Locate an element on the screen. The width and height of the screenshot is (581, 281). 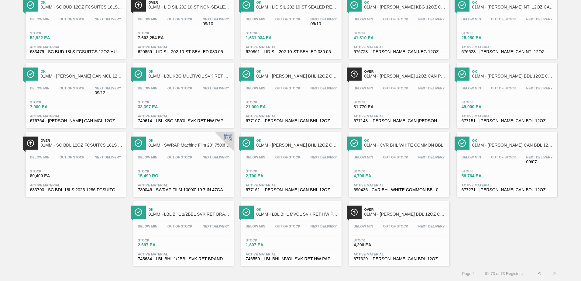
a: ÍconeOk01MM - CVR BHL WHITE COMMON BBLBelow Min-Out Of Stock-Next Delivery-Stock4,706 EAActive Ma... is located at coordinates (399, 162).